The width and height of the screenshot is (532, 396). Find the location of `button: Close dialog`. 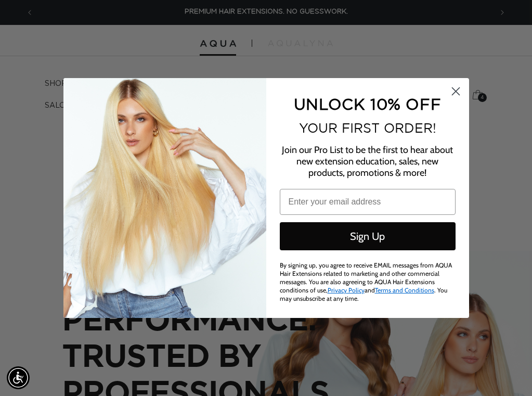

button: Close dialog is located at coordinates (455, 91).